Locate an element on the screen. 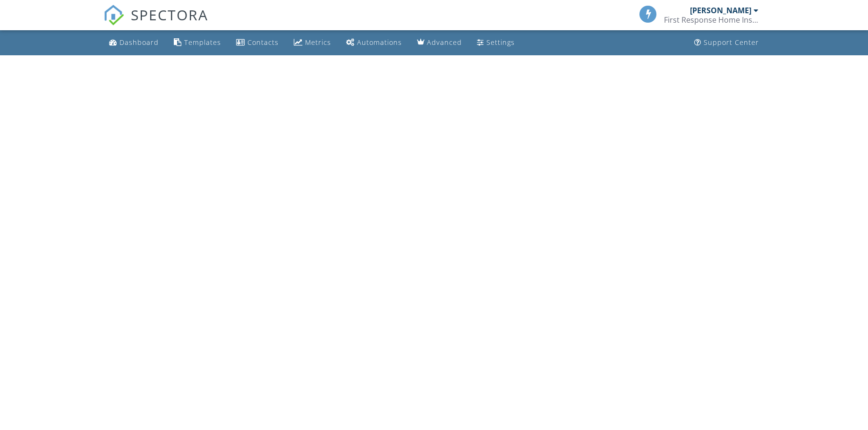  span: SPECTORA is located at coordinates (169, 14).